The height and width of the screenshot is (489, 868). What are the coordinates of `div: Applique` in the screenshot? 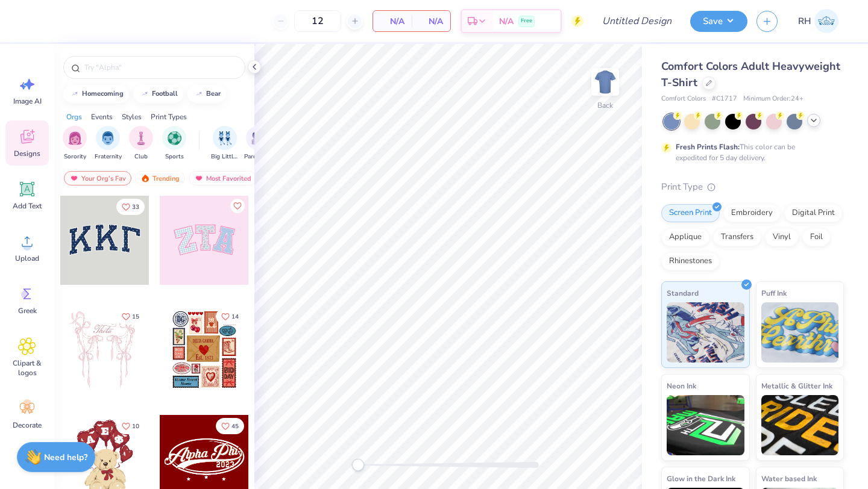 It's located at (685, 238).